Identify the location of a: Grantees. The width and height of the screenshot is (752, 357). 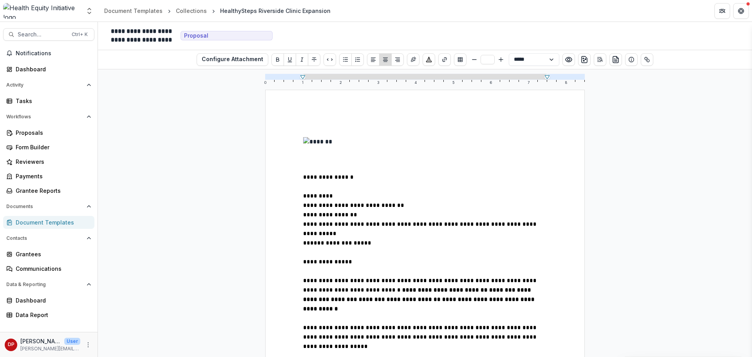
(49, 254).